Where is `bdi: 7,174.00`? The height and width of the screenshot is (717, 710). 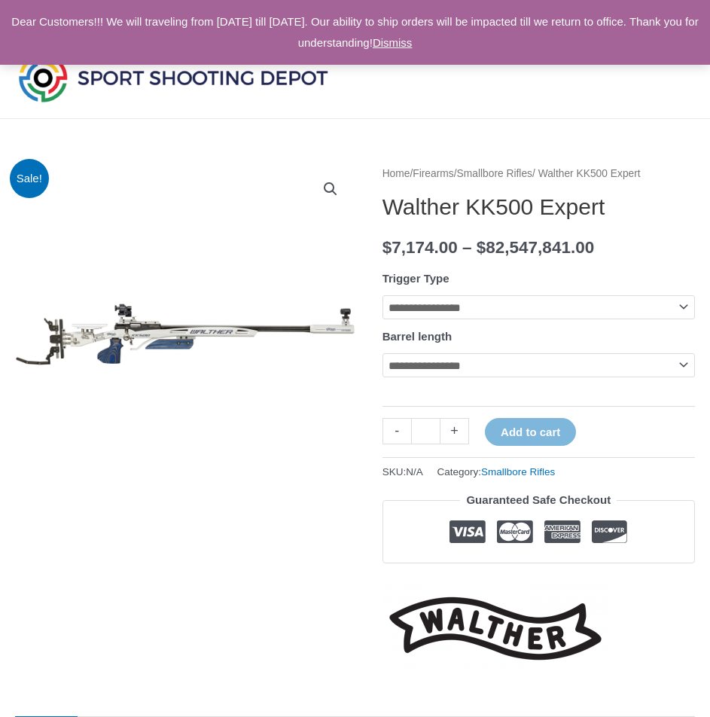
bdi: 7,174.00 is located at coordinates (420, 247).